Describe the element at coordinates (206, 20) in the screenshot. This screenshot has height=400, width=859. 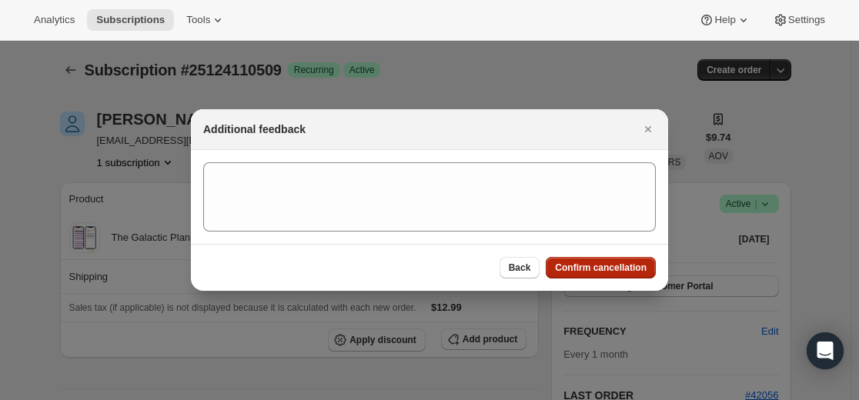
I see `button: Tools` at that location.